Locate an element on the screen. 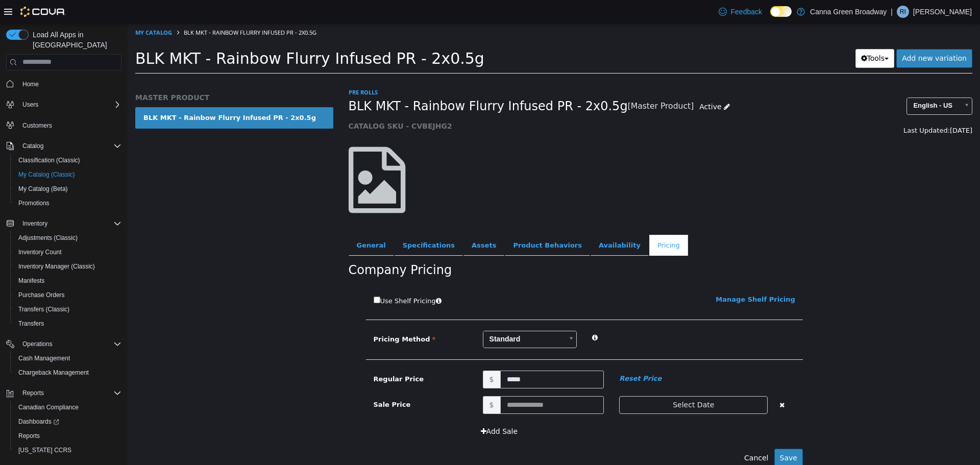 Image resolution: width=980 pixels, height=465 pixels. a: Inventory Count is located at coordinates (40, 252).